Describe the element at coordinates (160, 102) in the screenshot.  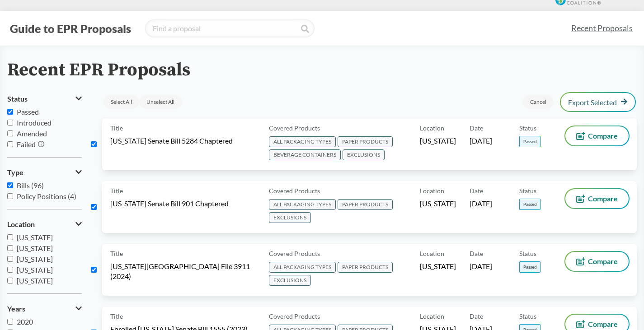
I see `div: Unselect All` at that location.